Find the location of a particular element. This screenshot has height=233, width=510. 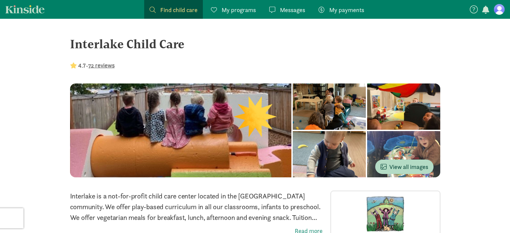

span: My payments is located at coordinates (347, 10).